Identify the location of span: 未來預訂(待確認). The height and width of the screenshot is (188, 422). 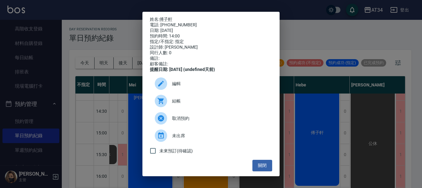
(176, 151).